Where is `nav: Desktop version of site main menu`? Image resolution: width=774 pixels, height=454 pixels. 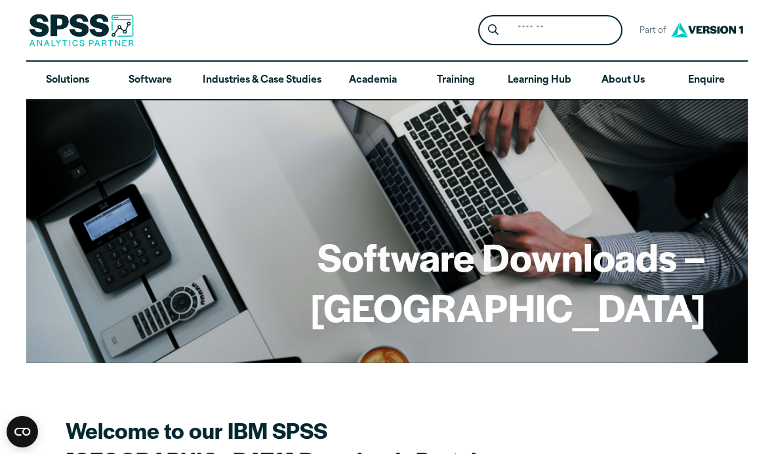
nav: Desktop version of site main menu is located at coordinates (387, 81).